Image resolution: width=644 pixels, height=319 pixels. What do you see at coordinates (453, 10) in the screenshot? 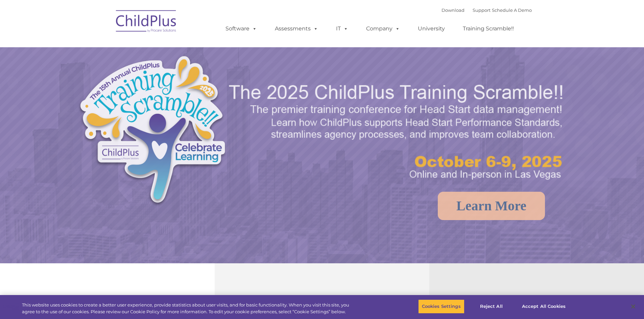
I see `a: Download` at bounding box center [453, 10].